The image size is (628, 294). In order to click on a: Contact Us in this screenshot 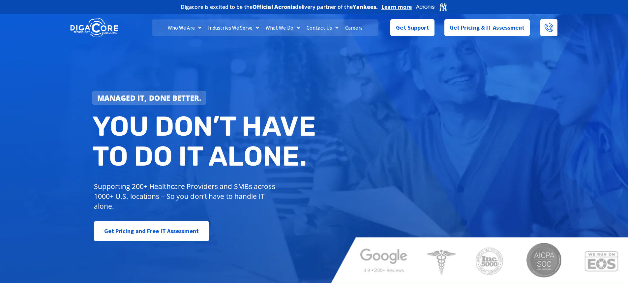, I will do `click(322, 28)`.